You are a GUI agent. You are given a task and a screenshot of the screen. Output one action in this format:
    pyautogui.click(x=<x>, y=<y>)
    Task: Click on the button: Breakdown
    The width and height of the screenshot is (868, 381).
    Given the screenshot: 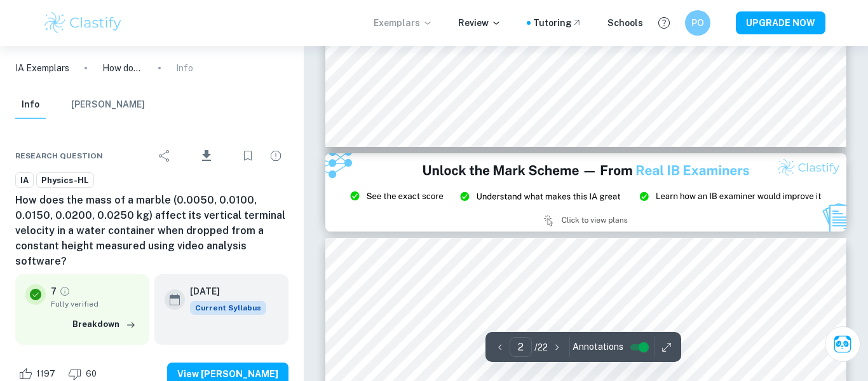 What is the action you would take?
    pyautogui.click(x=105, y=324)
    